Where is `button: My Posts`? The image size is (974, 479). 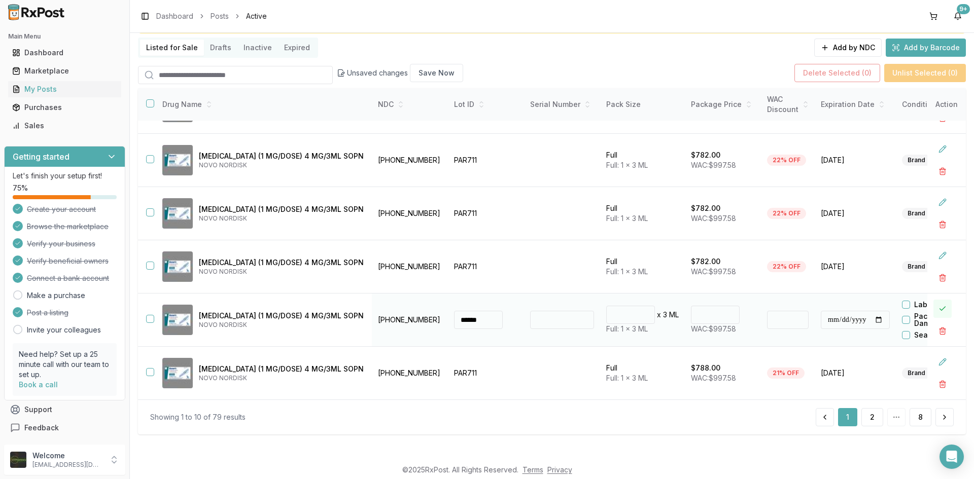 button: My Posts is located at coordinates (64, 89).